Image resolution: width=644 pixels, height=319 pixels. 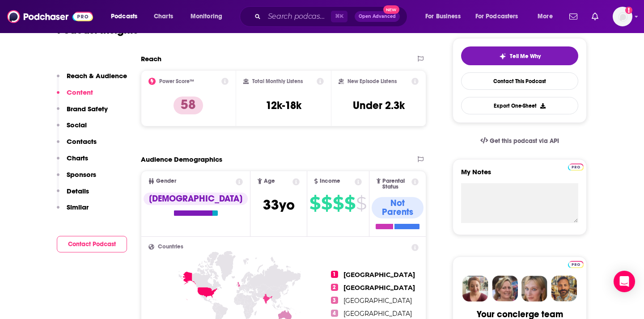 I want to click on span: For Podcasters, so click(x=497, y=17).